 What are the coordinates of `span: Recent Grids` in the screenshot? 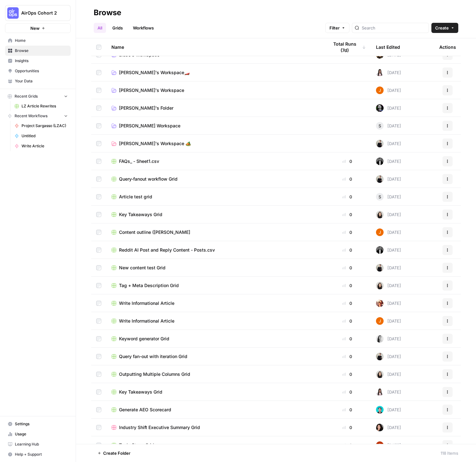 It's located at (26, 96).